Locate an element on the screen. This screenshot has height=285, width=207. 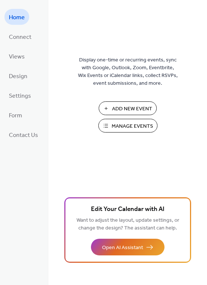
span: Views is located at coordinates (17, 57).